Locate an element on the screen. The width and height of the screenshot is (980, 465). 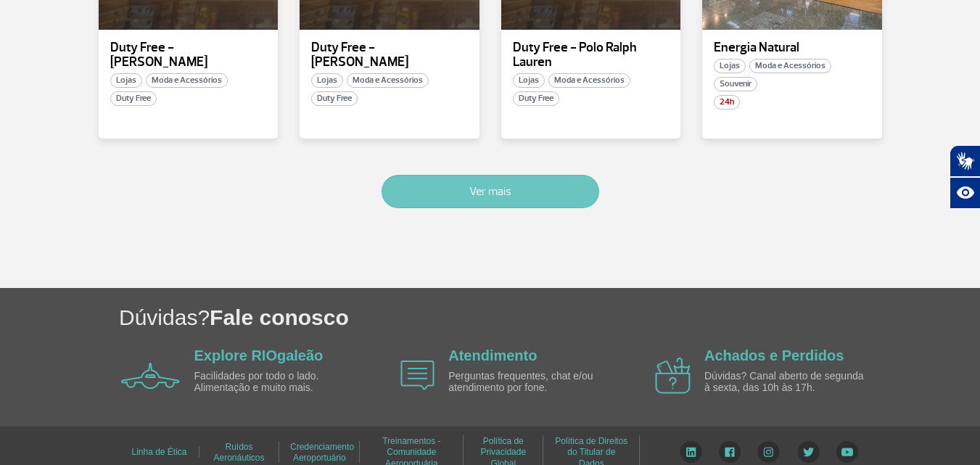
span: Fale conosco is located at coordinates (279, 318).